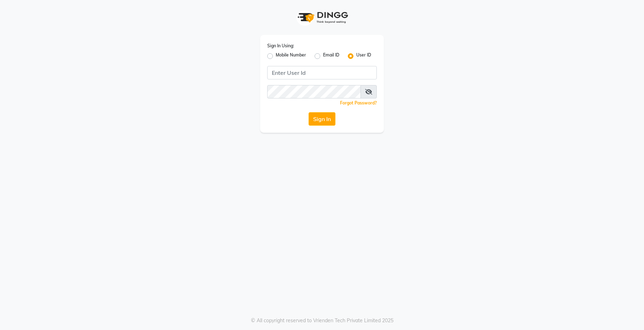 The image size is (644, 330). I want to click on a: Forgot Password?, so click(358, 103).